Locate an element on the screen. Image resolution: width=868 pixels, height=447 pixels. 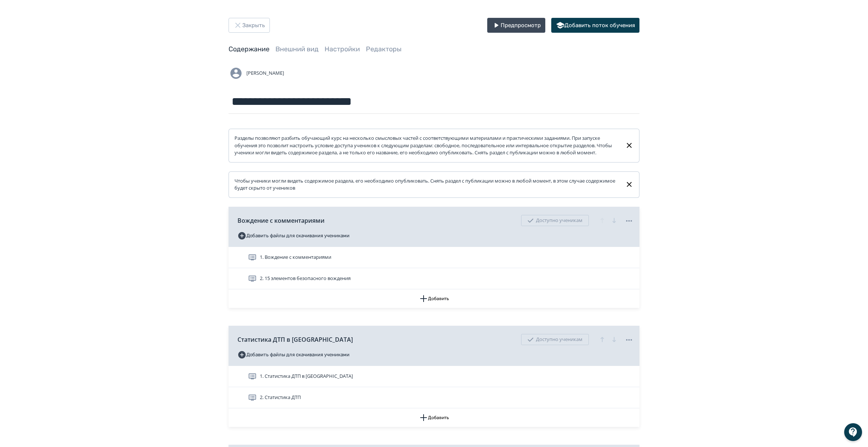
a: Редакторы is located at coordinates (384, 49).